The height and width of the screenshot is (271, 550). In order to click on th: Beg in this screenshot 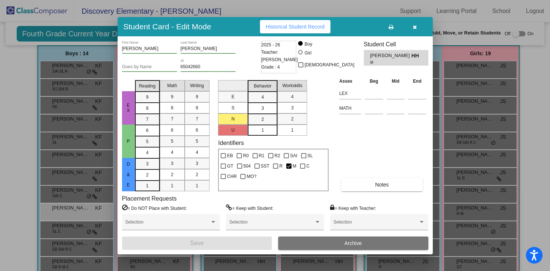, I will do `click(374, 81)`.